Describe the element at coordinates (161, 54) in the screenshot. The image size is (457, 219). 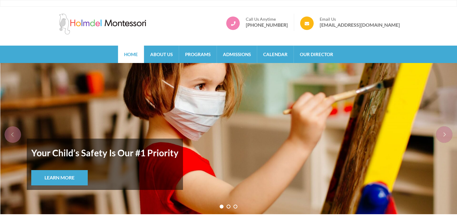
I see `a: About Us` at that location.